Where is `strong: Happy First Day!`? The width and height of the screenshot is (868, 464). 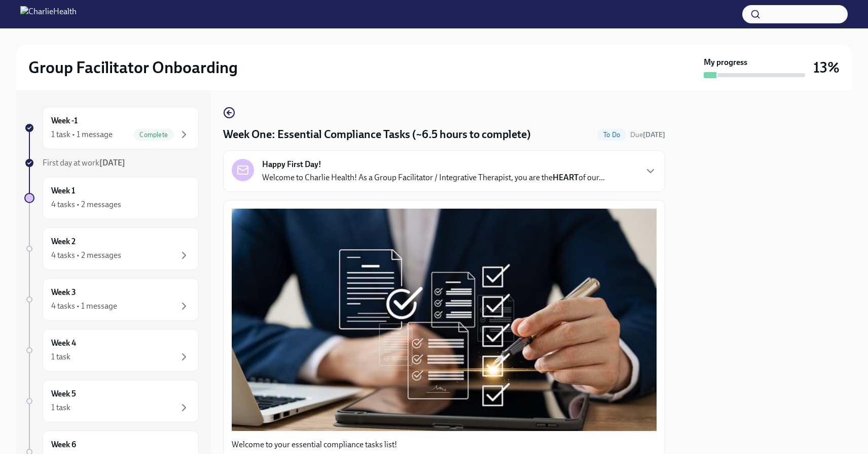
strong: Happy First Day! is located at coordinates (292, 164).